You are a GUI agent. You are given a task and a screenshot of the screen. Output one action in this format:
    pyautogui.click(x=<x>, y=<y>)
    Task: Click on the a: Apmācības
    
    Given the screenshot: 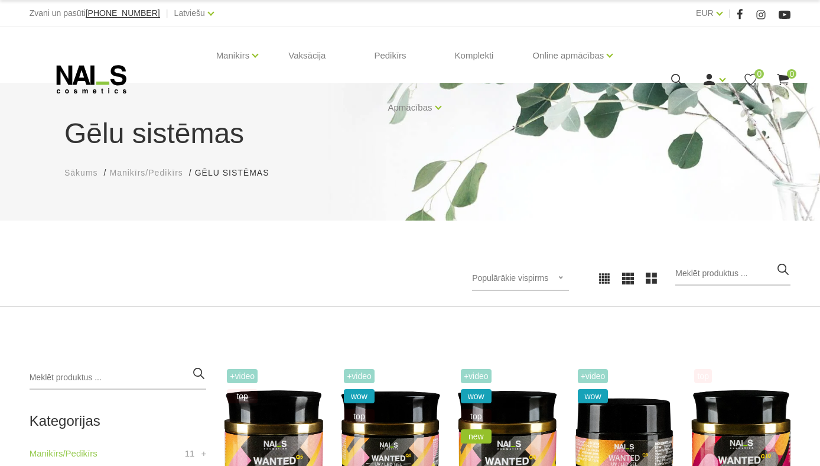 What is the action you would take?
    pyautogui.click(x=409, y=108)
    